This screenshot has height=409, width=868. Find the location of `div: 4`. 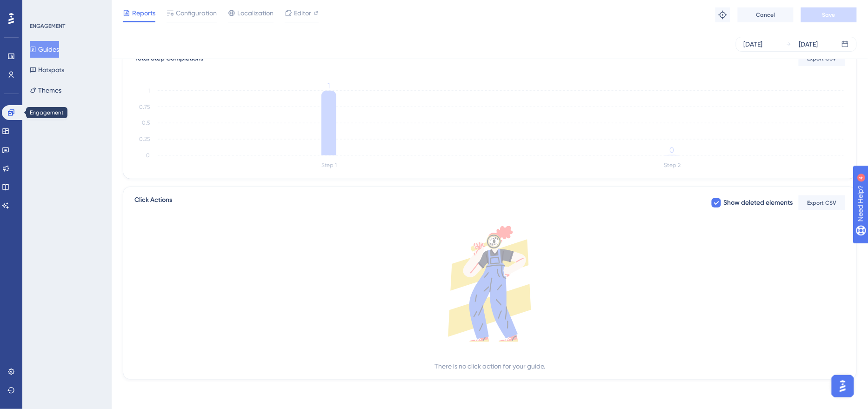

div: 4 is located at coordinates (66, 9).